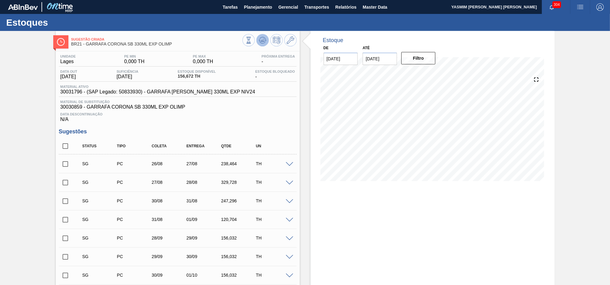 The image size is (610, 285). Describe the element at coordinates (239, 220) in the screenshot. I see `div: 120,704` at that location.